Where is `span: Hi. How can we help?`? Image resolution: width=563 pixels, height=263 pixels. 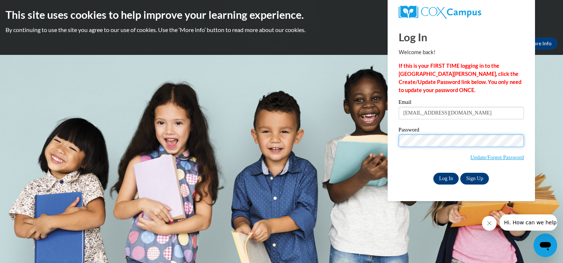
span: Hi. How can we help? is located at coordinates (32, 8).